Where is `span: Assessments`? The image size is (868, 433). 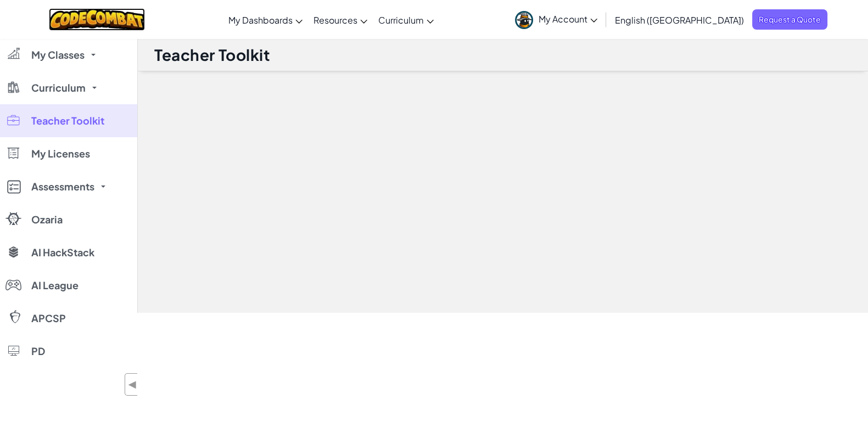
span: Assessments is located at coordinates (63, 187).